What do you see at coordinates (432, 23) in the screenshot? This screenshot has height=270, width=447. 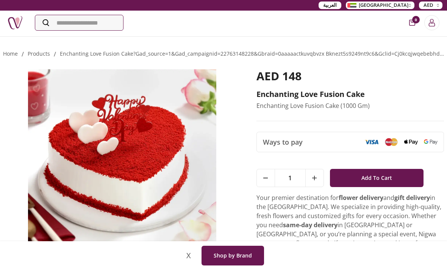 I see `button: Login` at bounding box center [432, 23].